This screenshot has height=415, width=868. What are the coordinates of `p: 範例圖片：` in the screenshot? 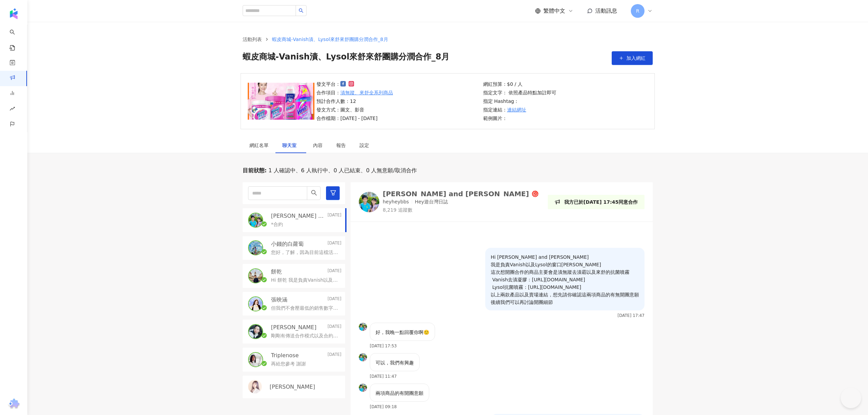 It's located at (520, 118).